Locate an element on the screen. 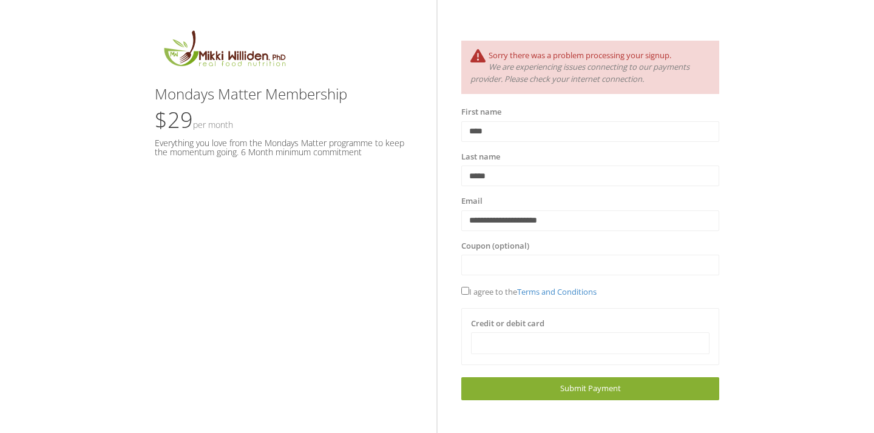 This screenshot has width=874, height=433. a: Submit Payment is located at coordinates (590, 388).